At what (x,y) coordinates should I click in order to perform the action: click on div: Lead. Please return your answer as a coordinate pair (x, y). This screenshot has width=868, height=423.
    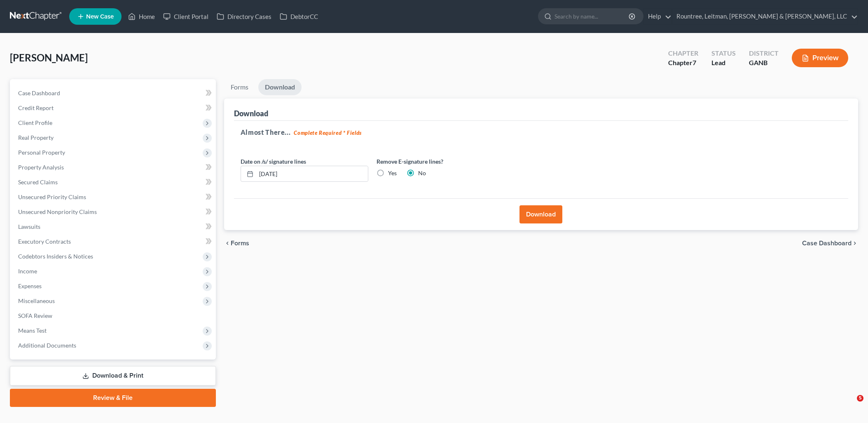
    Looking at the image, I should click on (724, 62).